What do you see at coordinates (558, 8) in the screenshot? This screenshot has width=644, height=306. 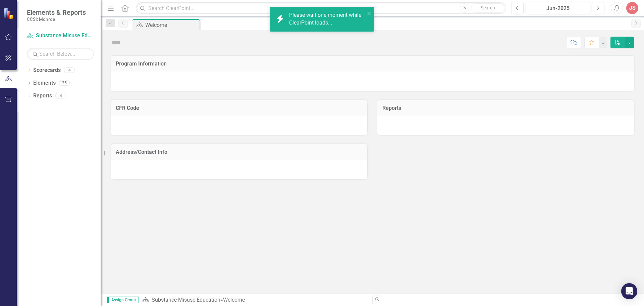 I see `button: Jun-2025` at bounding box center [558, 8].